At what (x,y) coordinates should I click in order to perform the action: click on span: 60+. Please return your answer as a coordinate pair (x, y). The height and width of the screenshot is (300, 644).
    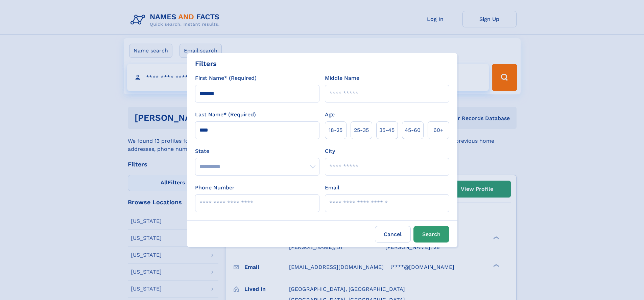
    Looking at the image, I should click on (438, 130).